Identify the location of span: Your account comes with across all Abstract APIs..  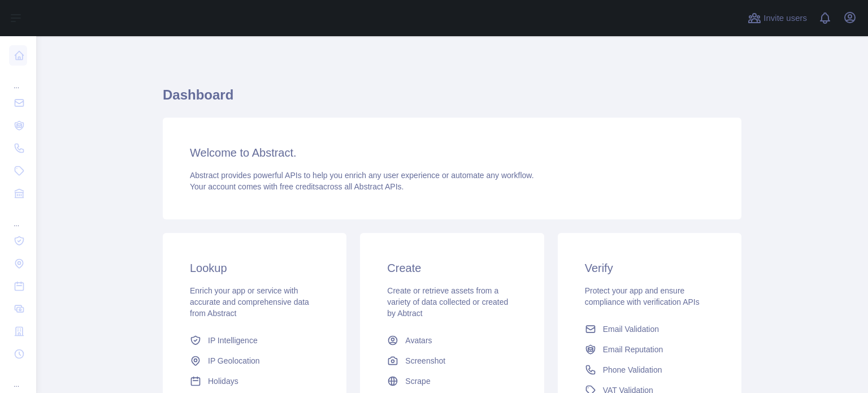
(296, 187).